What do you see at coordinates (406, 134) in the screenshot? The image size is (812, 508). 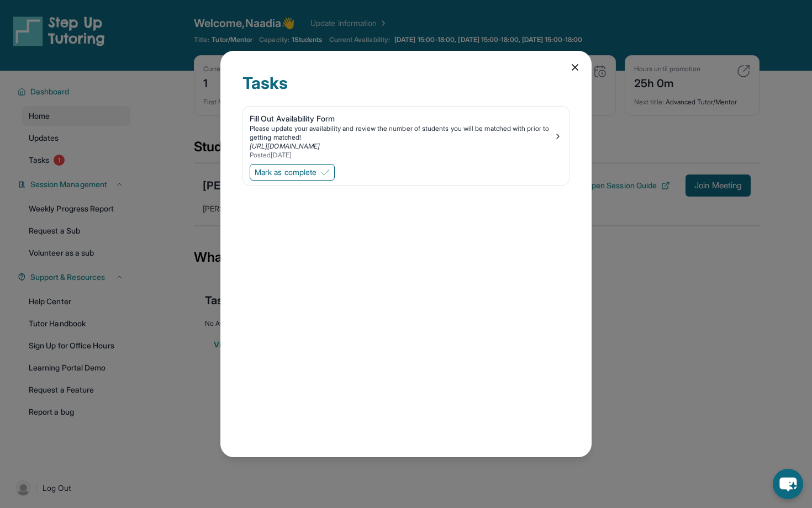 I see `a: Fill Out Availability FormPlease update your availability and review the number of students you w...` at bounding box center [406, 134].